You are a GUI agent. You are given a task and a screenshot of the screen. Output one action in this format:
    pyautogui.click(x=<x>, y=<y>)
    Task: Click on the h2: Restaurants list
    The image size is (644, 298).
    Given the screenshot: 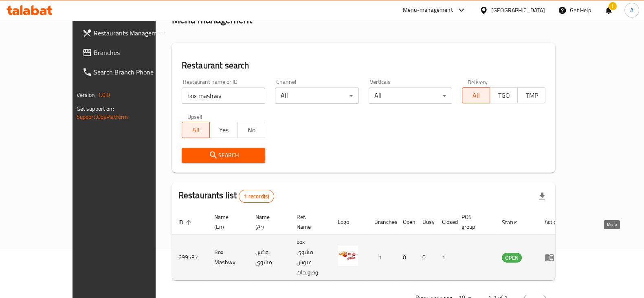 What is the action you would take?
    pyautogui.click(x=226, y=196)
    